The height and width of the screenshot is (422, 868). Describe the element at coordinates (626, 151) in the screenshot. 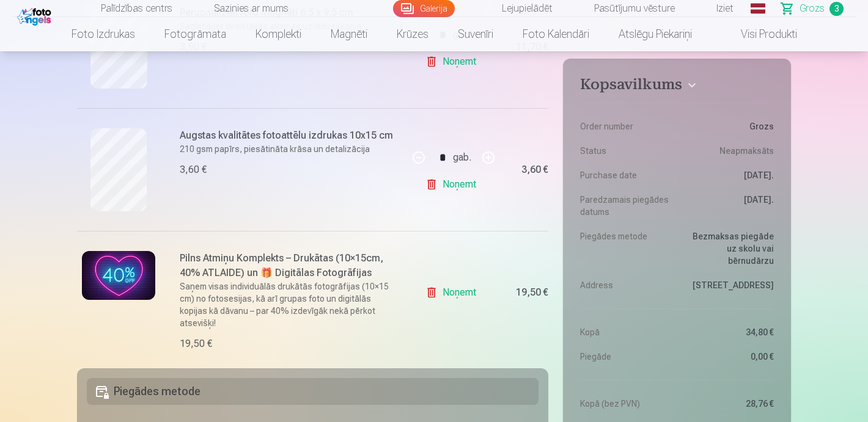

I see `dt: Status` at that location.